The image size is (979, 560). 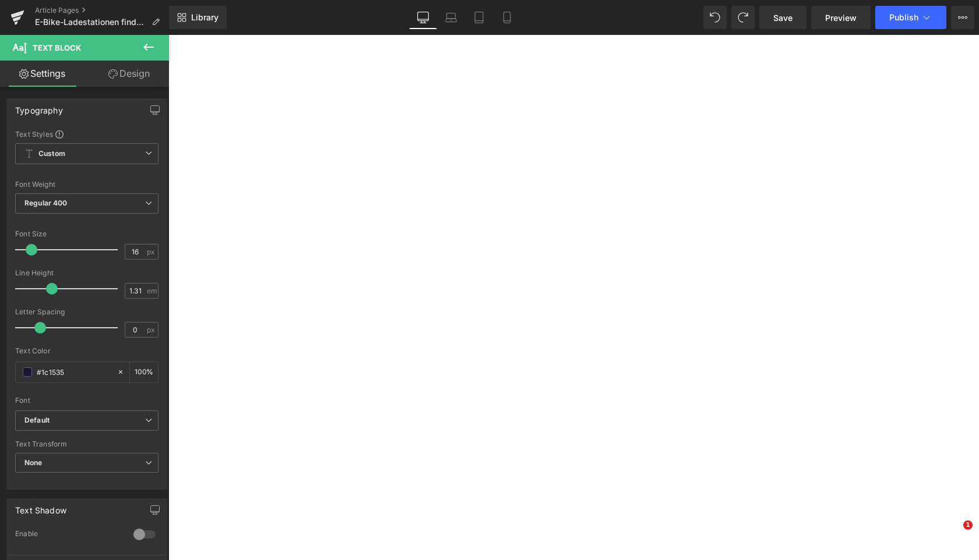 I want to click on div: Line Height, so click(x=87, y=273).